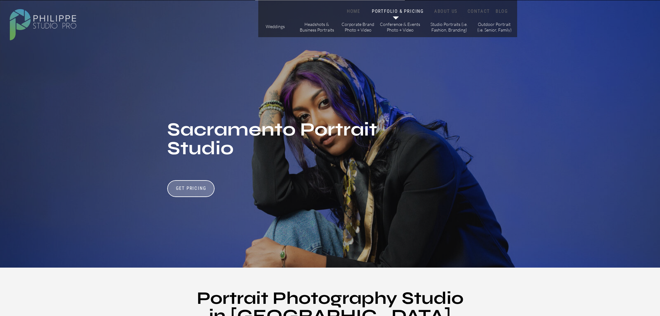 This screenshot has height=316, width=660. What do you see at coordinates (358, 27) in the screenshot?
I see `p: Corporate Brand Photo + Video` at bounding box center [358, 27].